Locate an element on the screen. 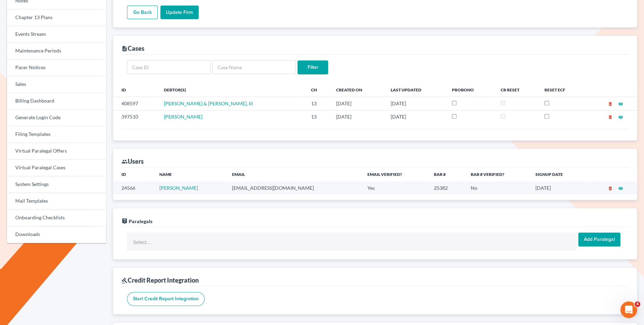  a: Mail Templates is located at coordinates (56, 202).